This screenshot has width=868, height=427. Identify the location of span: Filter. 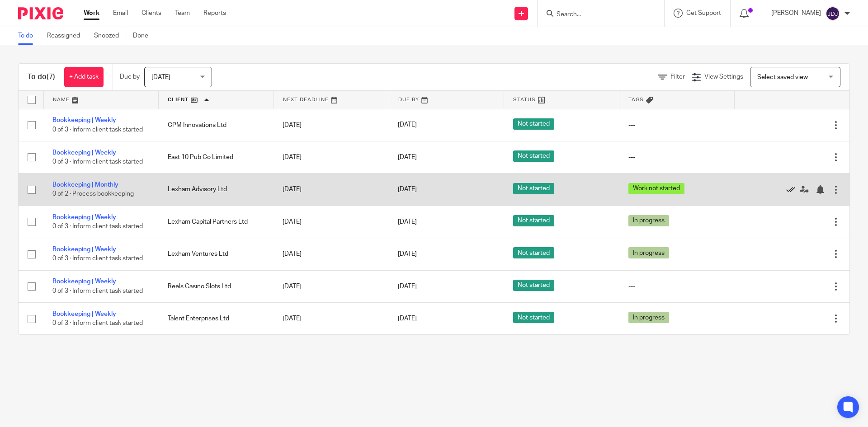
(678, 77).